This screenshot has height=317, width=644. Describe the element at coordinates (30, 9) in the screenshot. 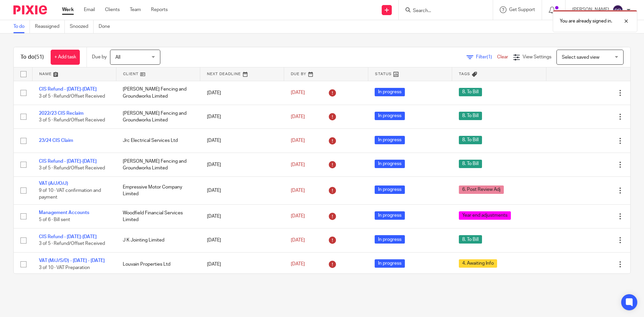

I see `img: Pixie` at that location.